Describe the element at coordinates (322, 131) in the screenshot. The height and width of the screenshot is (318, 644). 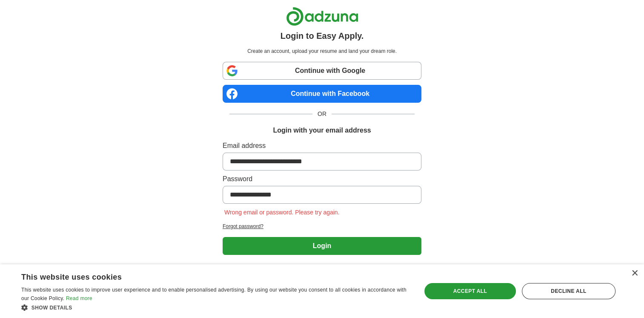
I see `h1: Login with your email address` at that location.